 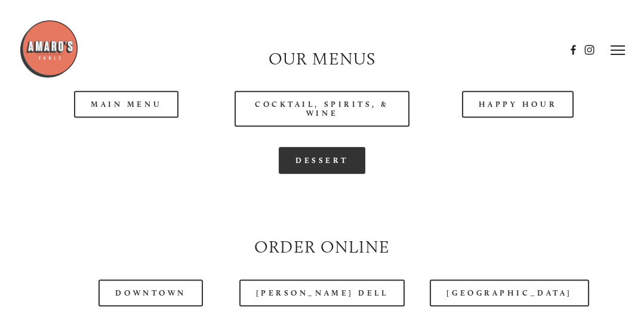 I want to click on a: Cocktail, Spirits, & Wine, so click(x=322, y=109).